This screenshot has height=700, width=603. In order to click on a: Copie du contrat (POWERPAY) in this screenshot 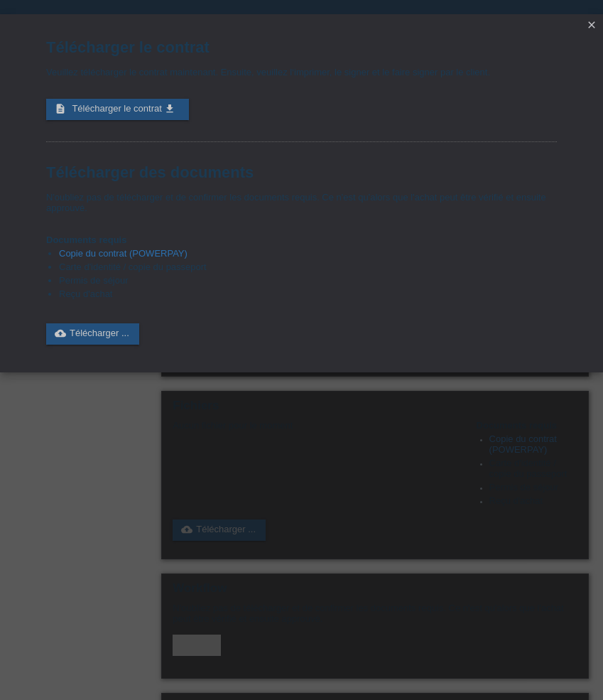, I will do `click(123, 253)`.